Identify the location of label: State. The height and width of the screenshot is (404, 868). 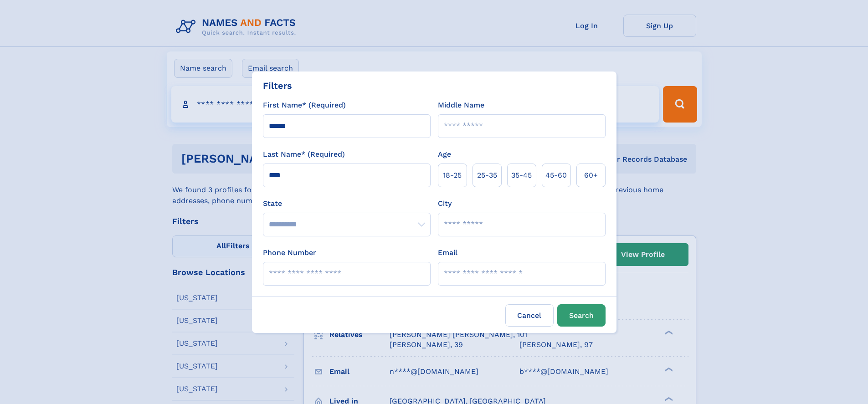
(347, 203).